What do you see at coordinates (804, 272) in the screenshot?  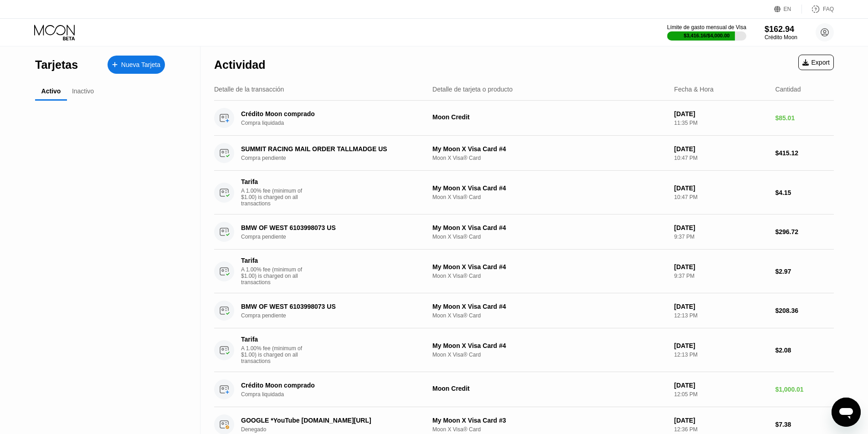 I see `div: $2.97` at bounding box center [804, 272].